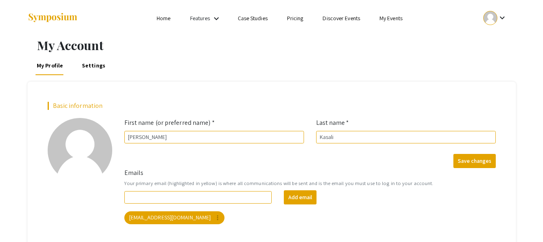 The height and width of the screenshot is (242, 543). I want to click on a: My Events, so click(390, 18).